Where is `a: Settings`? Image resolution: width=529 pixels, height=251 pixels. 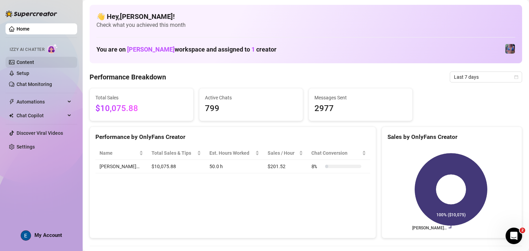
a: Settings is located at coordinates (25, 147).